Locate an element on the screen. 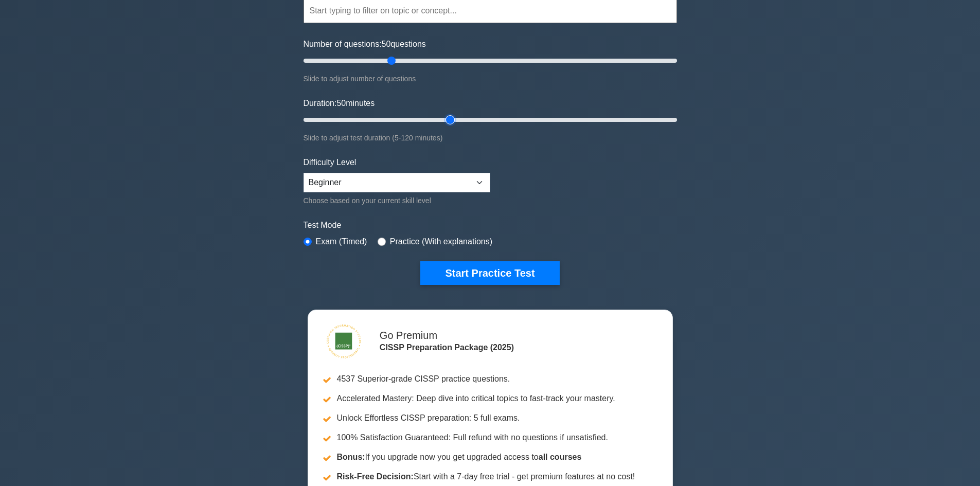 Image resolution: width=980 pixels, height=486 pixels. label: Practice (With explanations) is located at coordinates (441, 242).